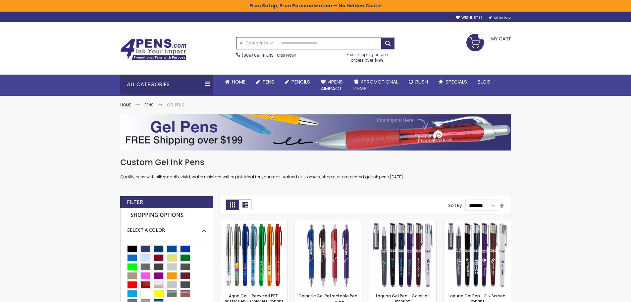  I want to click on img: Gel Pens, so click(316, 132).